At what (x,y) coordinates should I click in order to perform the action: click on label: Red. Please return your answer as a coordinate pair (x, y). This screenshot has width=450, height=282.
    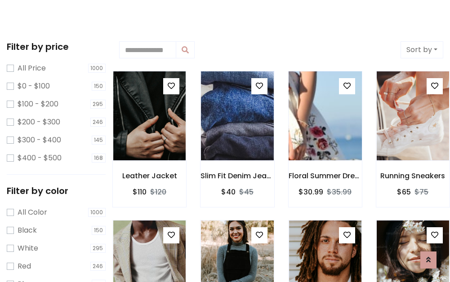
    Looking at the image, I should click on (24, 266).